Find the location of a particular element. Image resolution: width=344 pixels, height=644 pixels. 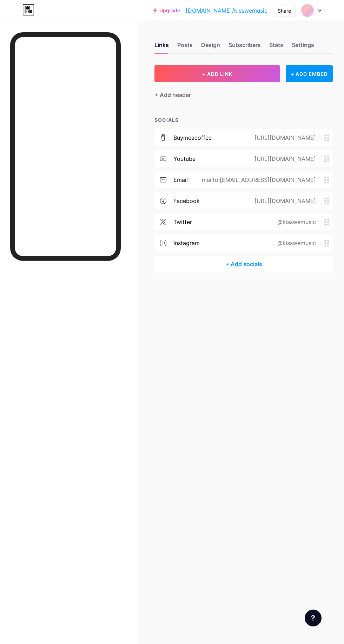

div: Settings is located at coordinates (303, 47).